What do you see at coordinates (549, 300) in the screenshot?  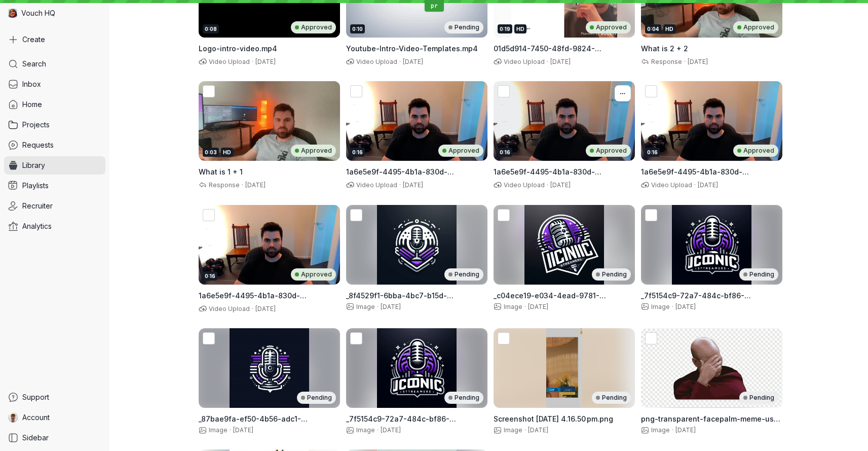 I see `span: _c04ece19-e034-4ead-9781-1e1cf6b51a2b.jpeg` at bounding box center [549, 300].